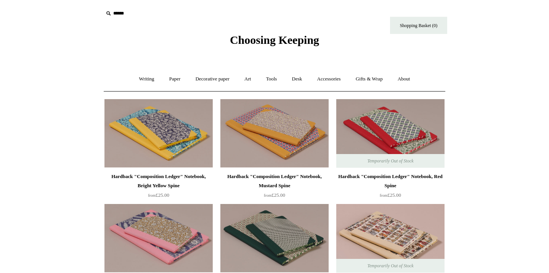 This screenshot has height=273, width=549. What do you see at coordinates (159, 188) in the screenshot?
I see `a: Hardback "Composition Ledger" Notebook, Bright Yellow Spine from£25.00` at bounding box center [159, 188].